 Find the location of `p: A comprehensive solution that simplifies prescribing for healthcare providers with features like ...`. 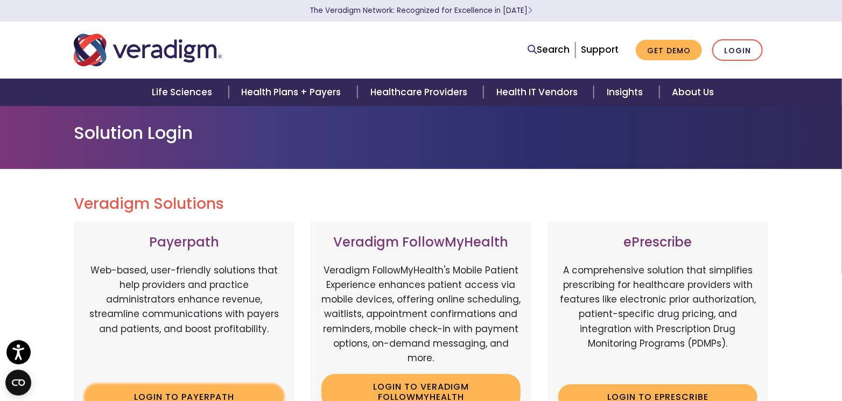

p: A comprehensive solution that simplifies prescribing for healthcare providers with features like ... is located at coordinates (658, 320).